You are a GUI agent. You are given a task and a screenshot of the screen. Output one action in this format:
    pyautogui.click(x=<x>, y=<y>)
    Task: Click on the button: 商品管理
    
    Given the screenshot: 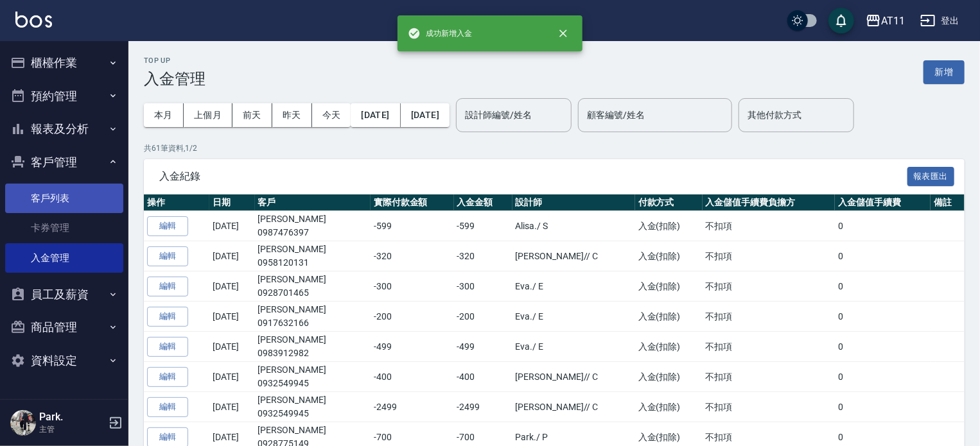 What is the action you would take?
    pyautogui.click(x=64, y=327)
    